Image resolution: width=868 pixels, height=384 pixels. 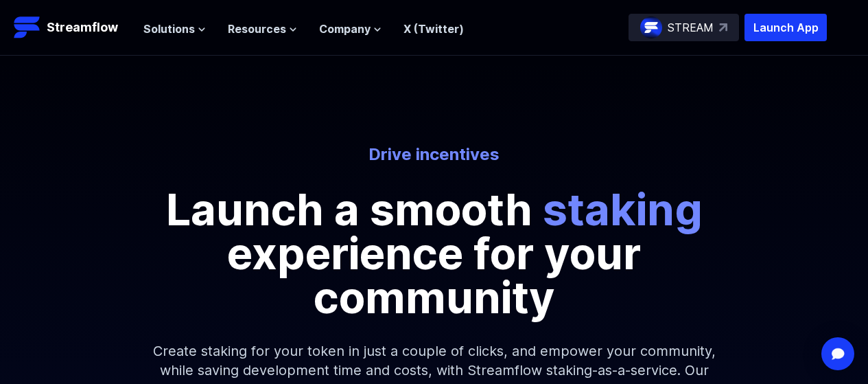 I want to click on a: Streamflow, so click(x=72, y=27).